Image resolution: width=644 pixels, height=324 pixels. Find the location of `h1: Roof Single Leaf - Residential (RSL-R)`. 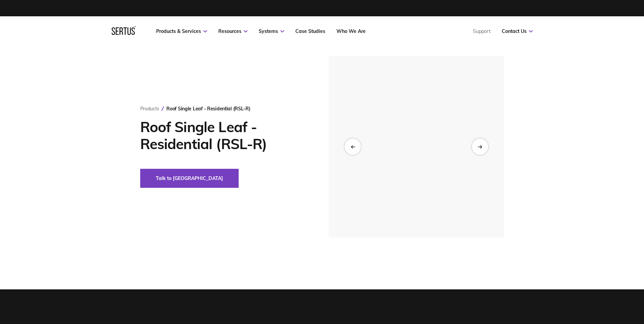

h1: Roof Single Leaf - Residential (RSL-R) is located at coordinates (224, 135).